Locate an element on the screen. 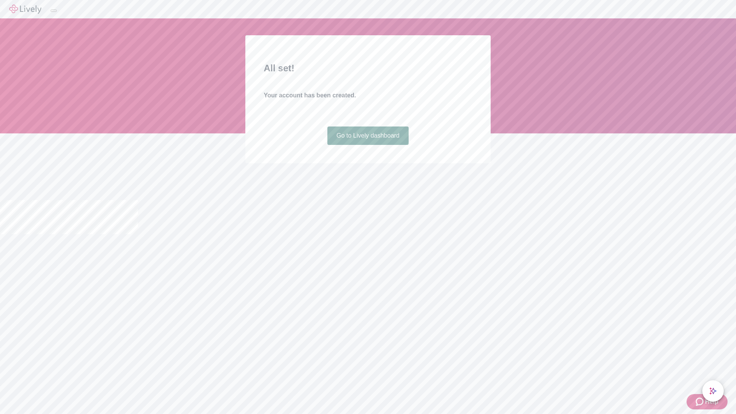  span: Help is located at coordinates (712, 402).